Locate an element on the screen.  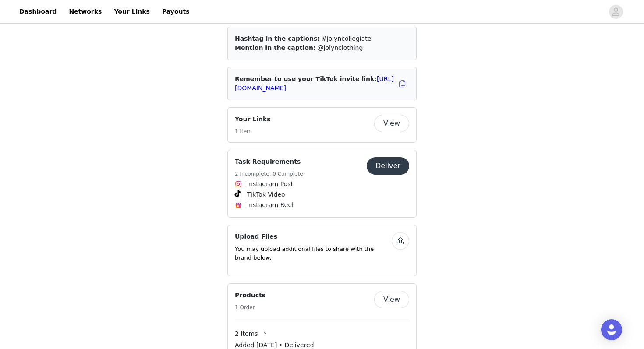
h5: 1 Order is located at coordinates (250, 308).